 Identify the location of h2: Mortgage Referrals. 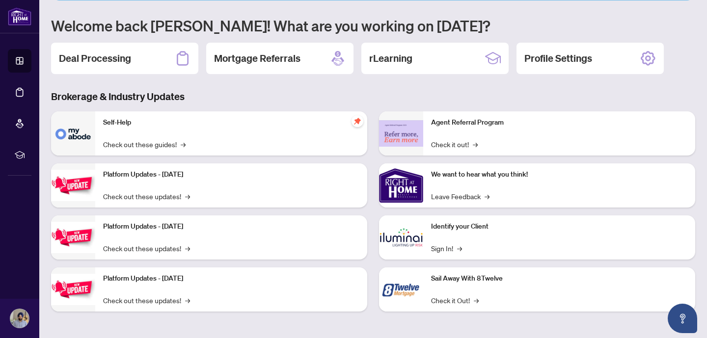
(257, 58).